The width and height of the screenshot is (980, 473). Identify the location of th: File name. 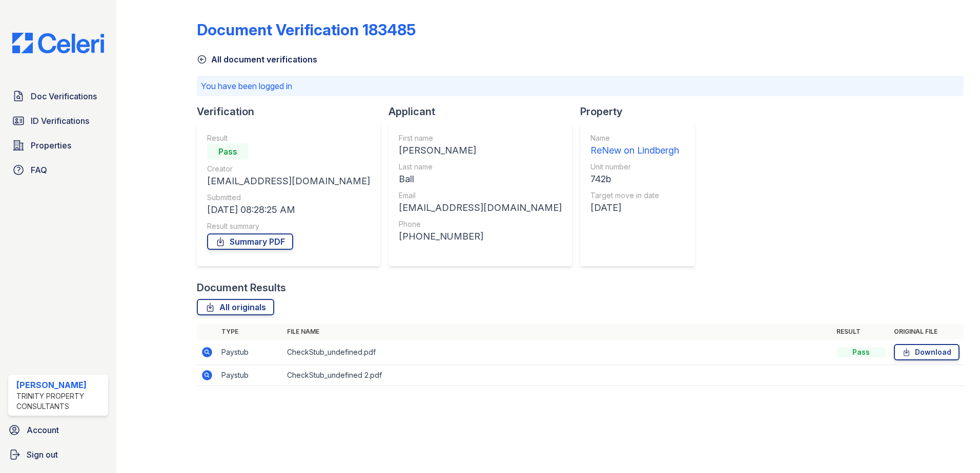
(558, 332).